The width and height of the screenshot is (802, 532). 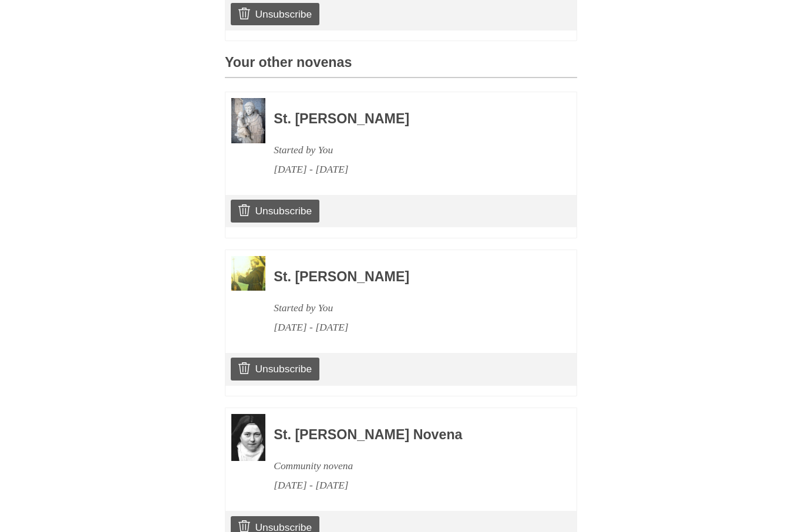 What do you see at coordinates (409, 466) in the screenshot?
I see `div: Community novena` at bounding box center [409, 466].